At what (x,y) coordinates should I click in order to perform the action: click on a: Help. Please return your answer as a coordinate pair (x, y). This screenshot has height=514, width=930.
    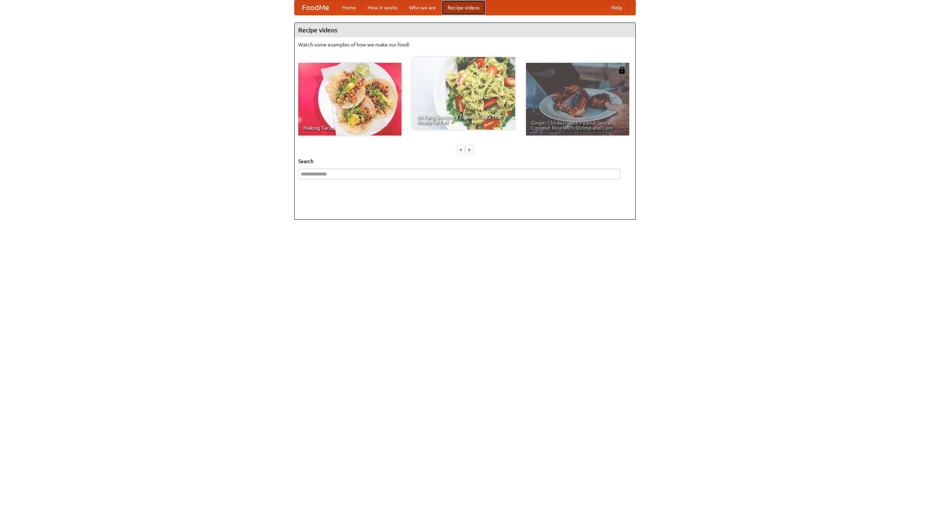
    Looking at the image, I should click on (617, 8).